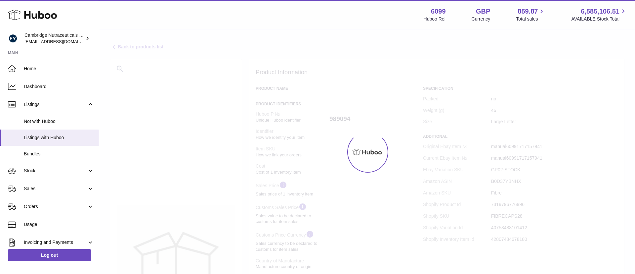 Image resolution: width=635 pixels, height=274 pixels. What do you see at coordinates (599, 19) in the screenshot?
I see `span: AVAILABLE Stock Total` at bounding box center [599, 19].